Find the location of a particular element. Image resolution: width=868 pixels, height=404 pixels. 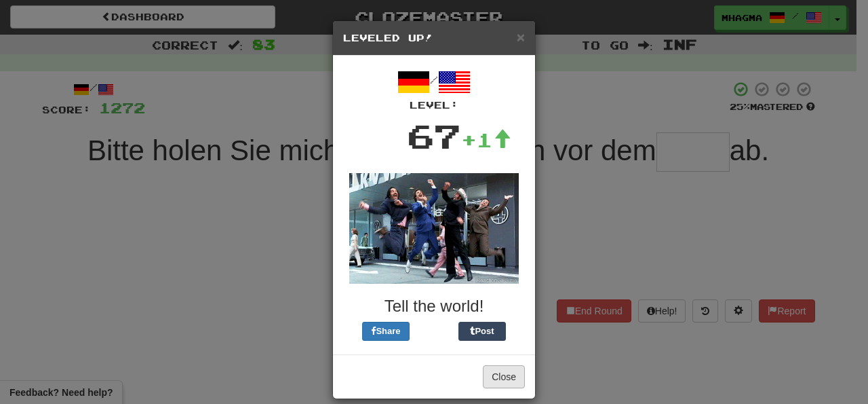

button: Share is located at coordinates (386, 331).